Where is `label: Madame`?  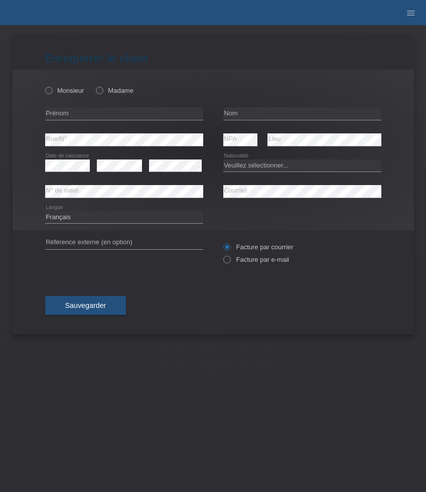
label: Madame is located at coordinates (114, 90).